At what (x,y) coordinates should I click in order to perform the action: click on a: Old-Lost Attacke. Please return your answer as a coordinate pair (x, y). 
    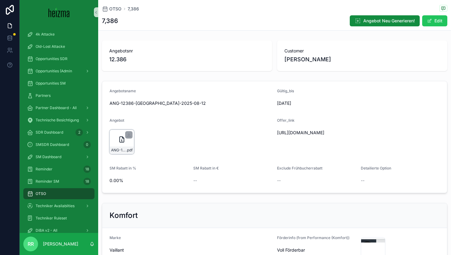
    Looking at the image, I should click on (59, 47).